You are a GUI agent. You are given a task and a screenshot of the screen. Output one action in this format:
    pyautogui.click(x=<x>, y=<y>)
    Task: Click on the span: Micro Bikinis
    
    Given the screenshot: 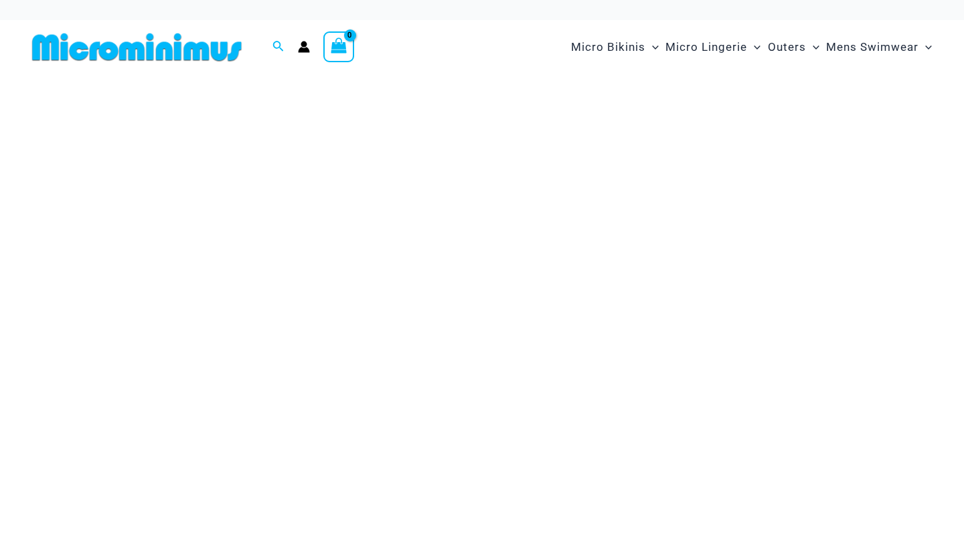 What is the action you would take?
    pyautogui.click(x=608, y=47)
    